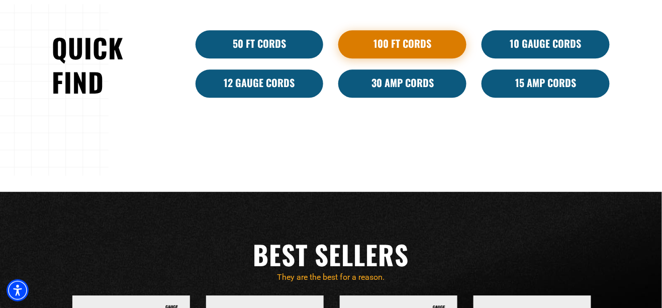 This screenshot has width=662, height=308. I want to click on h2: Quick Find, so click(116, 64).